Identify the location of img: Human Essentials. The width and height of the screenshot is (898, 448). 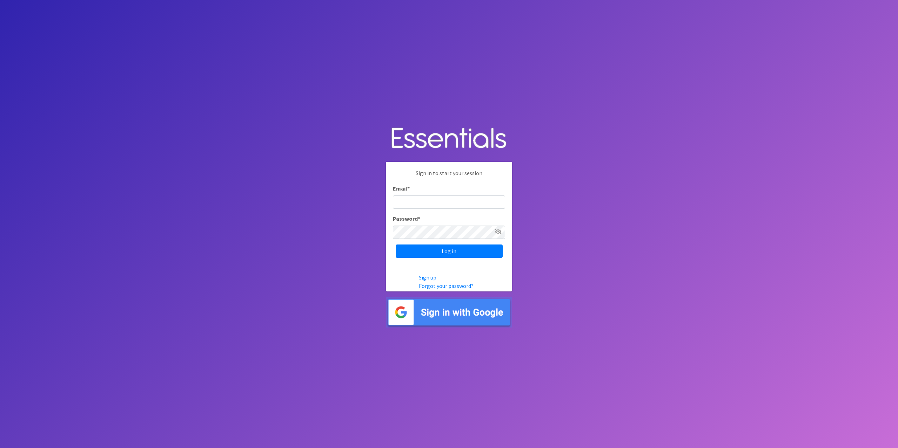
(449, 138).